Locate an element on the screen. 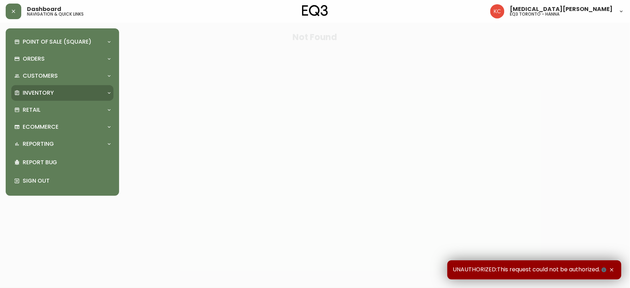 Image resolution: width=630 pixels, height=288 pixels. p: Retail is located at coordinates (32, 110).